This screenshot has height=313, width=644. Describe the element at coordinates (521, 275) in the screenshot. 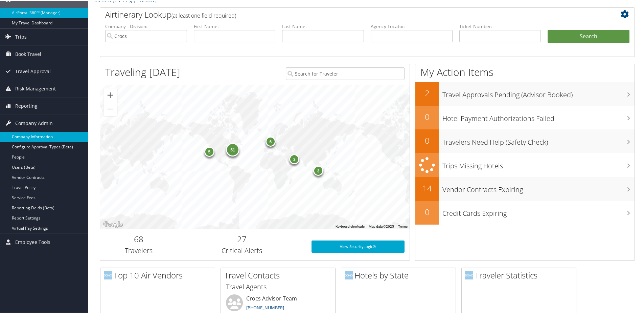

I see `h2: Traveler Statistics` at that location.